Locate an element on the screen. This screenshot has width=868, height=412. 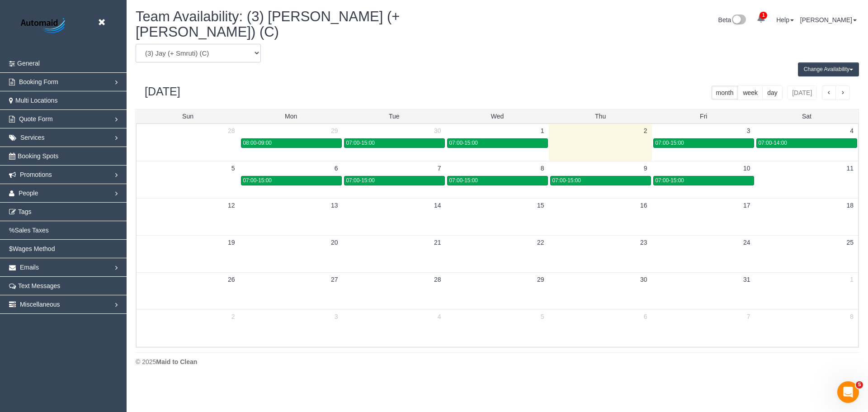
span: Emails is located at coordinates (30, 267).